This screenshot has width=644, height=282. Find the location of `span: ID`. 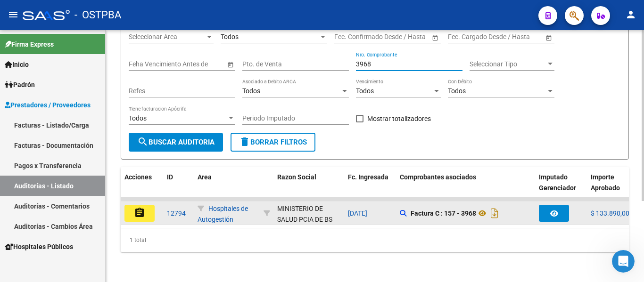

span: ID is located at coordinates (170, 177).